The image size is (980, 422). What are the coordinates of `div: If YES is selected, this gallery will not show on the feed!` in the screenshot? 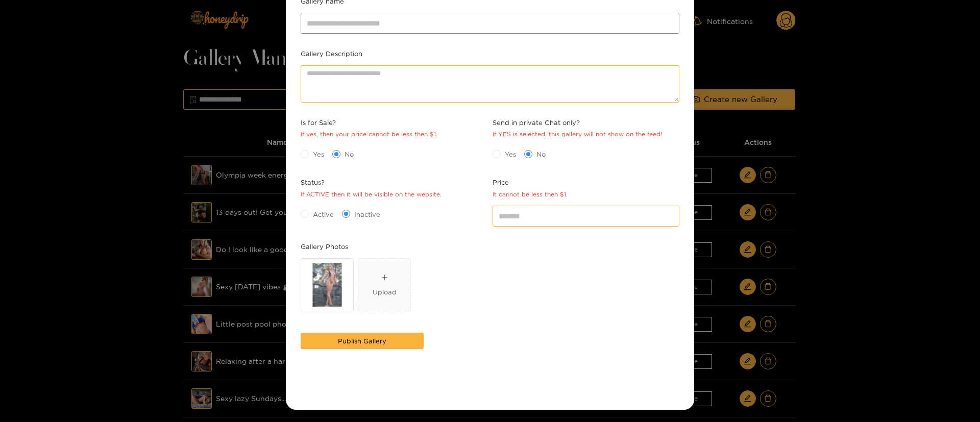 It's located at (577, 134).